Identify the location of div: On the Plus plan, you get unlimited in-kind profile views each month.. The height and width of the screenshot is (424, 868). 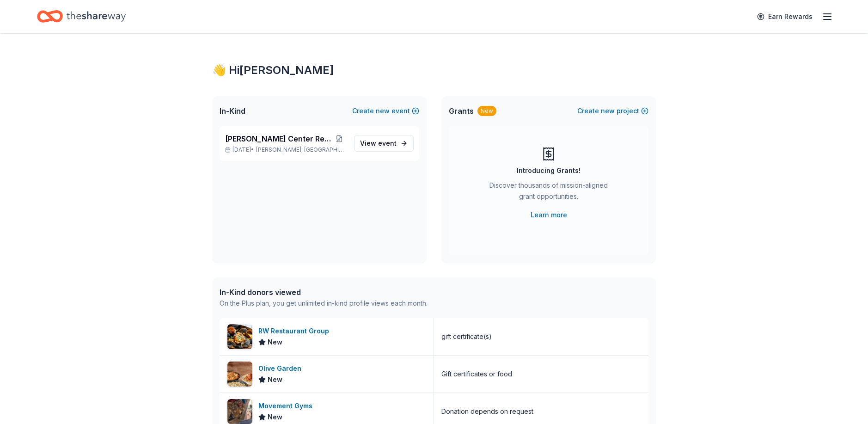
(324, 303).